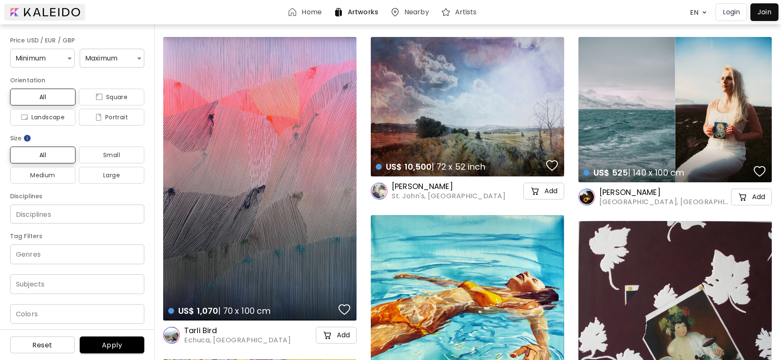 This screenshot has height=360, width=781. Describe the element at coordinates (668, 172) in the screenshot. I see `h4: | 140 x 100 cm` at that location.